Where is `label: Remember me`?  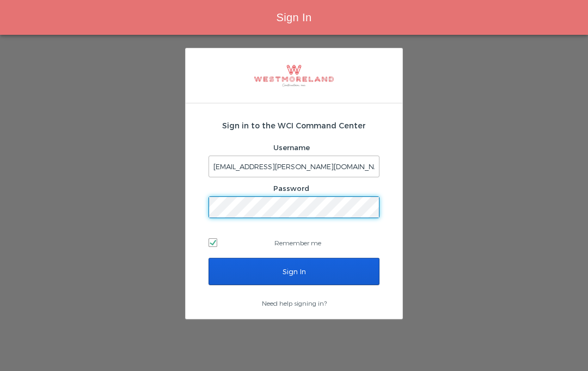 label: Remember me is located at coordinates (294, 243).